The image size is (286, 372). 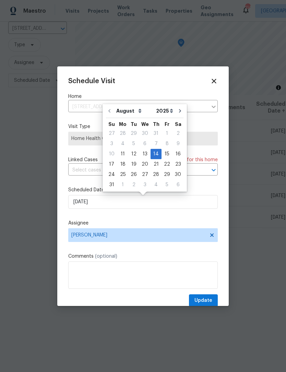 What do you see at coordinates (178, 175) in the screenshot?
I see `div: Sat Aug 30 2025` at bounding box center [178, 175].